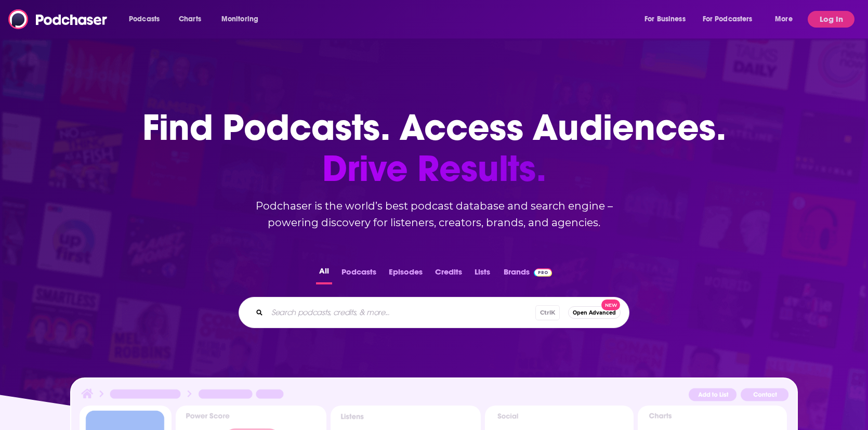 Image resolution: width=868 pixels, height=430 pixels. What do you see at coordinates (595, 313) in the screenshot?
I see `button: Open AdvancedNew` at bounding box center [595, 313].